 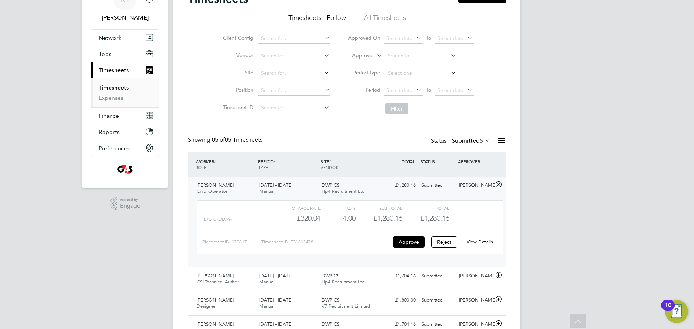 I want to click on label: Period, so click(x=364, y=90).